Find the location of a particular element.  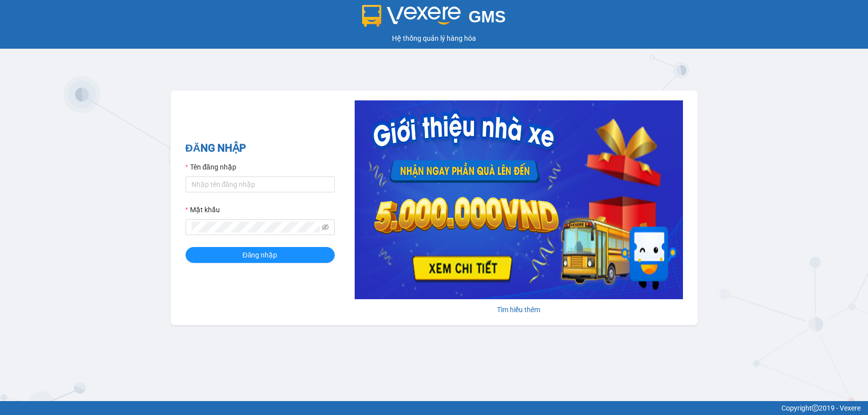

input: Mật khẩu is located at coordinates (256, 228).